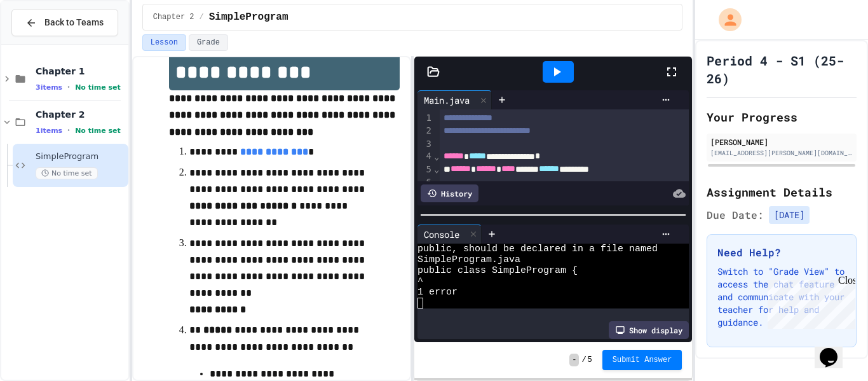 This screenshot has height=381, width=868. What do you see at coordinates (425, 170) in the screenshot?
I see `div: 5` at bounding box center [425, 170].